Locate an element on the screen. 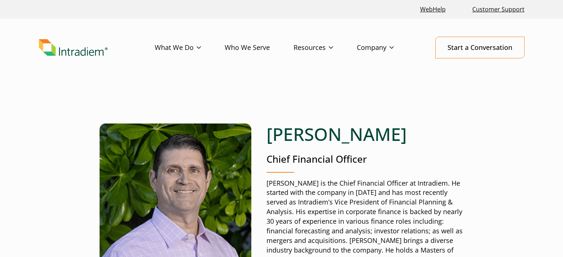 The width and height of the screenshot is (563, 257). a: Link to homepage of Intradiem is located at coordinates (97, 48).